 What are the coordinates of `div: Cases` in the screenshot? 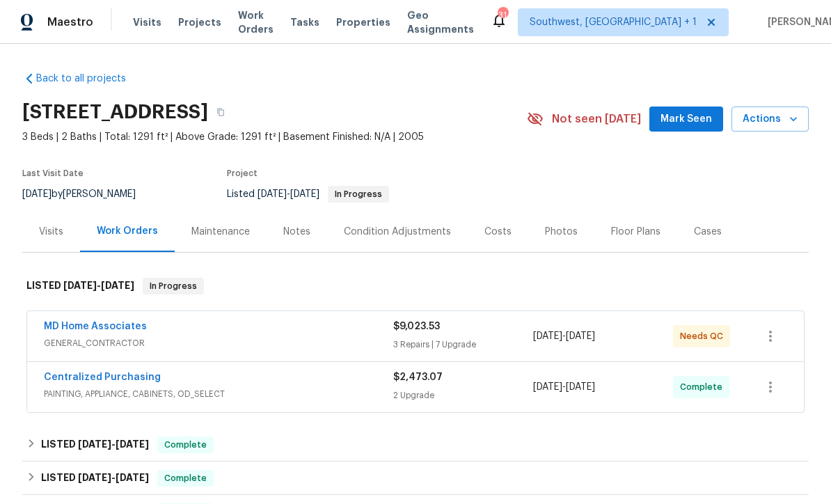 It's located at (708, 232).